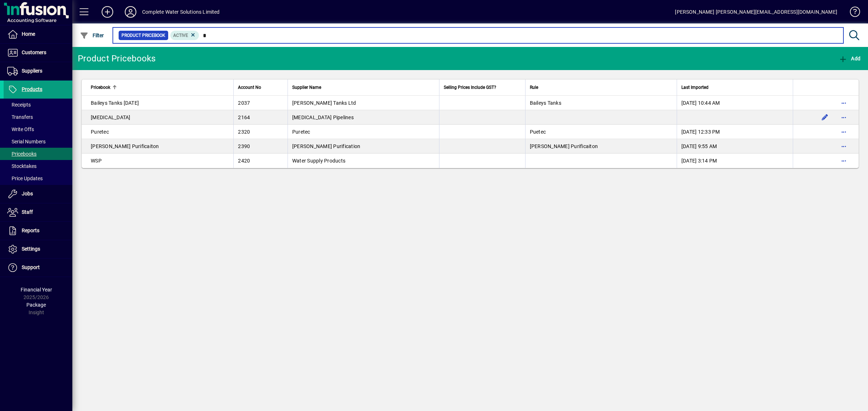 The width and height of the screenshot is (868, 411). Describe the element at coordinates (38, 250) in the screenshot. I see `a: Settings` at that location.